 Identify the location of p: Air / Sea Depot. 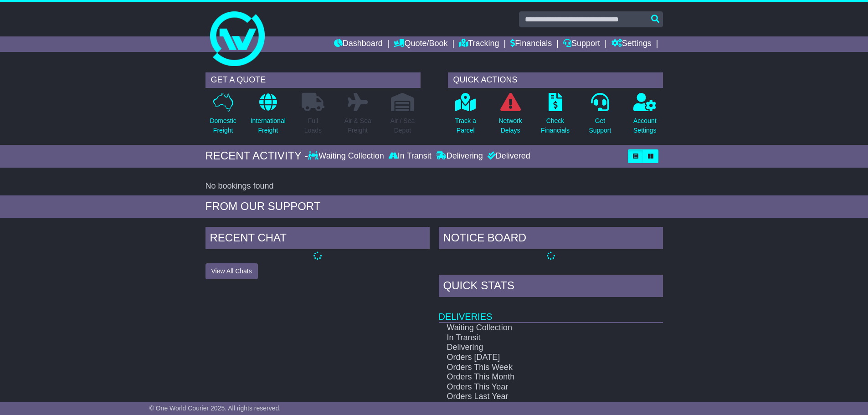
(402, 125).